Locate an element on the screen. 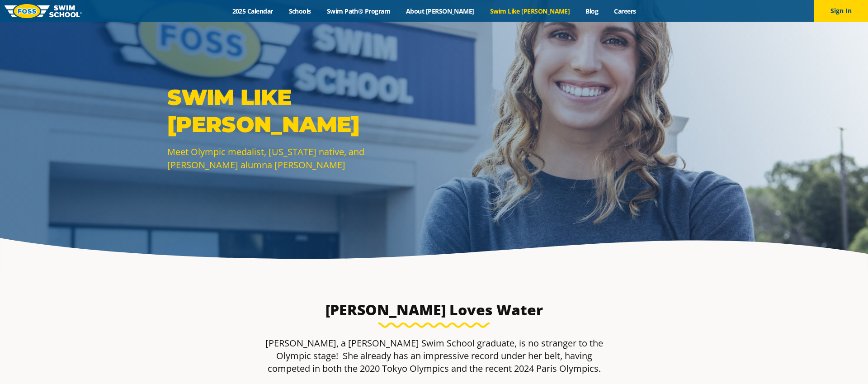 The width and height of the screenshot is (868, 384). a: Swim Path® Program is located at coordinates (358, 11).